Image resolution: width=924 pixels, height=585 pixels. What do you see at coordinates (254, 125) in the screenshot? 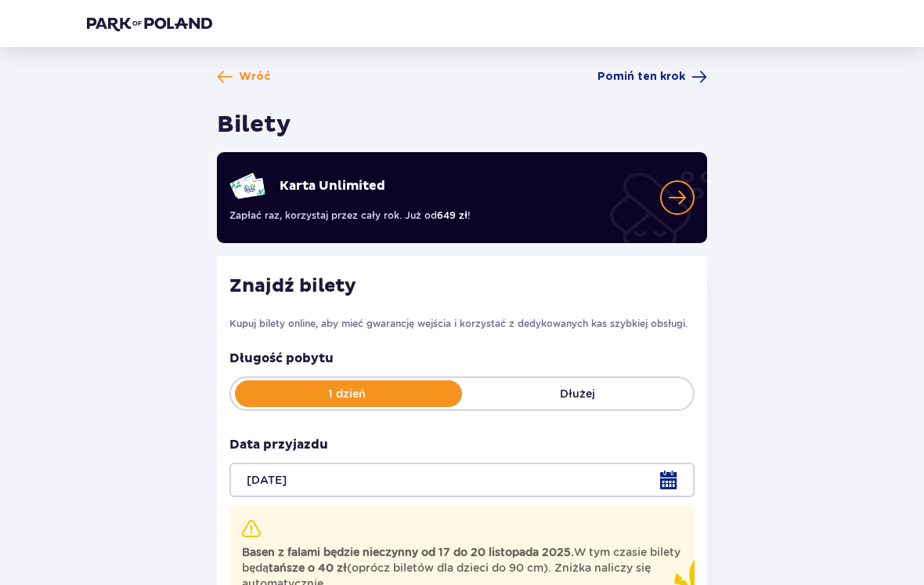
I see `h1: Bilety` at bounding box center [254, 125].